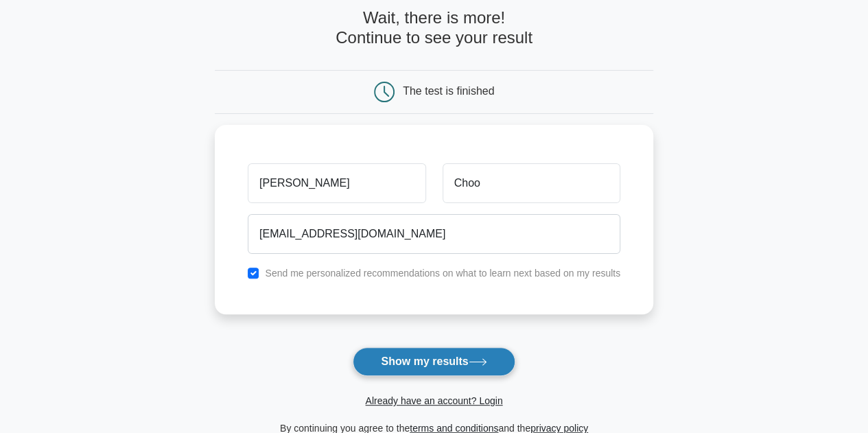 The width and height of the screenshot is (868, 433). I want to click on input: First name, so click(336, 183).